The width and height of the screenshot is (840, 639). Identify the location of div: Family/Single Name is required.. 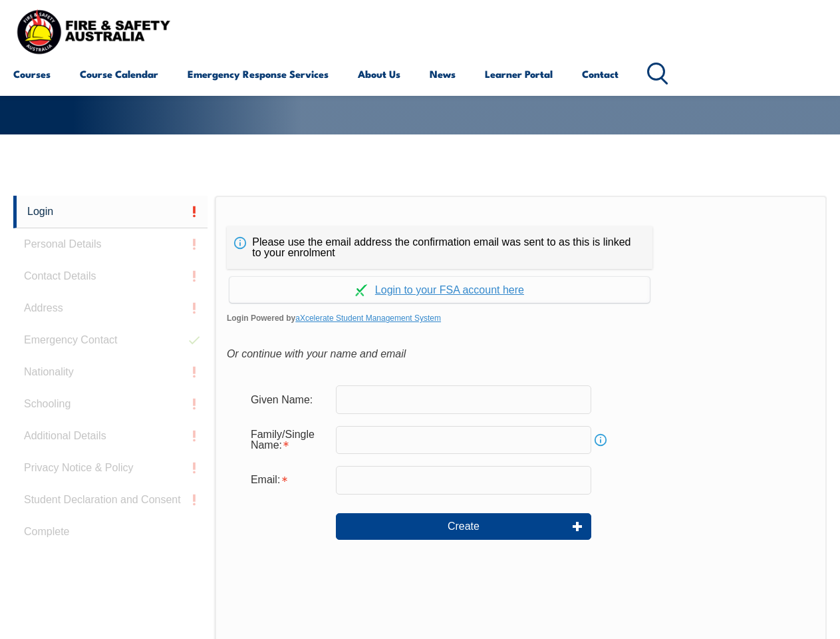
(288, 440).